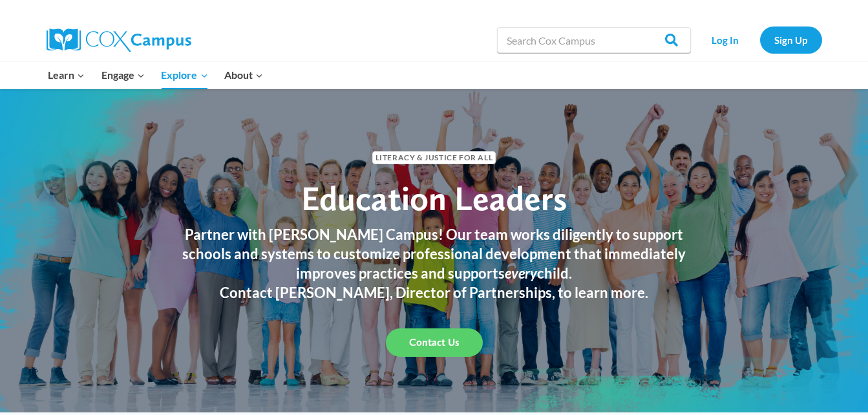  I want to click on span: Learn, so click(66, 75).